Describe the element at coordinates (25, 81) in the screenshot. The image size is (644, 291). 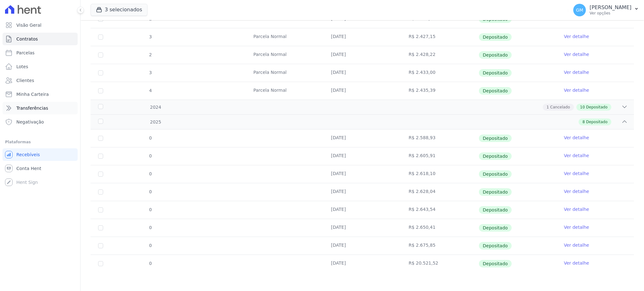
I see `span: Clientes` at that location.